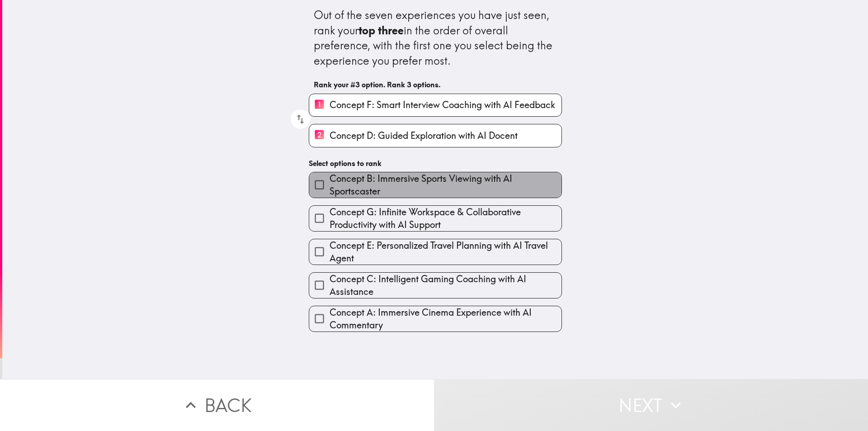 Image resolution: width=868 pixels, height=431 pixels. I want to click on button: 1Concept F: Smart Interview Coaching with AI Feedback, so click(435, 105).